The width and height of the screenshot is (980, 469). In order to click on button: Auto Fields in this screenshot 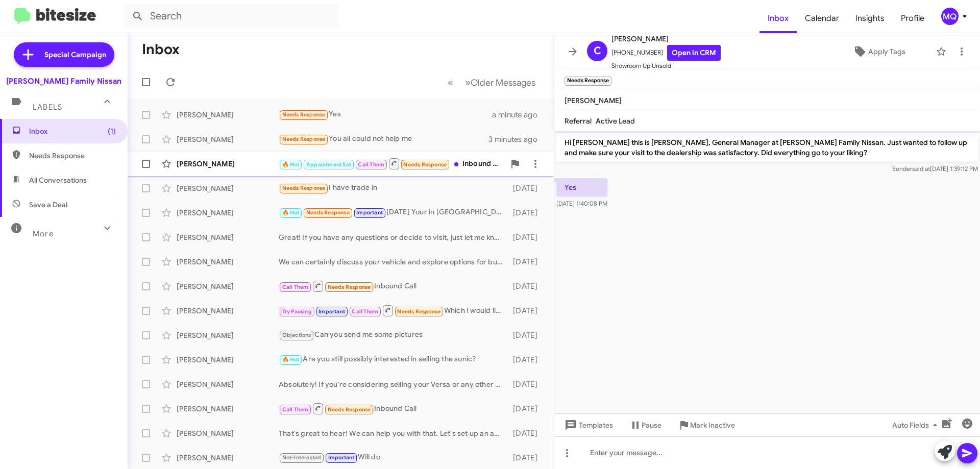, I will do `click(917, 426)`.